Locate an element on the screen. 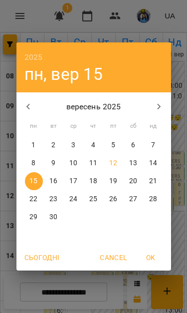  p: вересень 2025 is located at coordinates (93, 107).